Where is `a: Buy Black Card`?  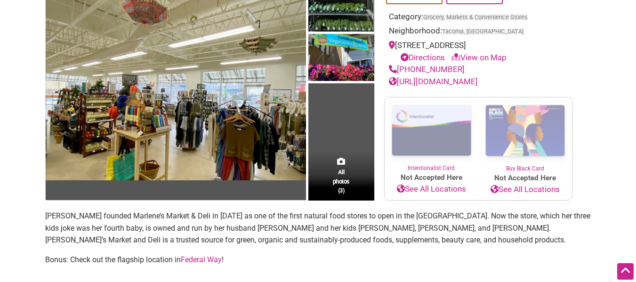
a: Buy Black Card is located at coordinates (525, 135).